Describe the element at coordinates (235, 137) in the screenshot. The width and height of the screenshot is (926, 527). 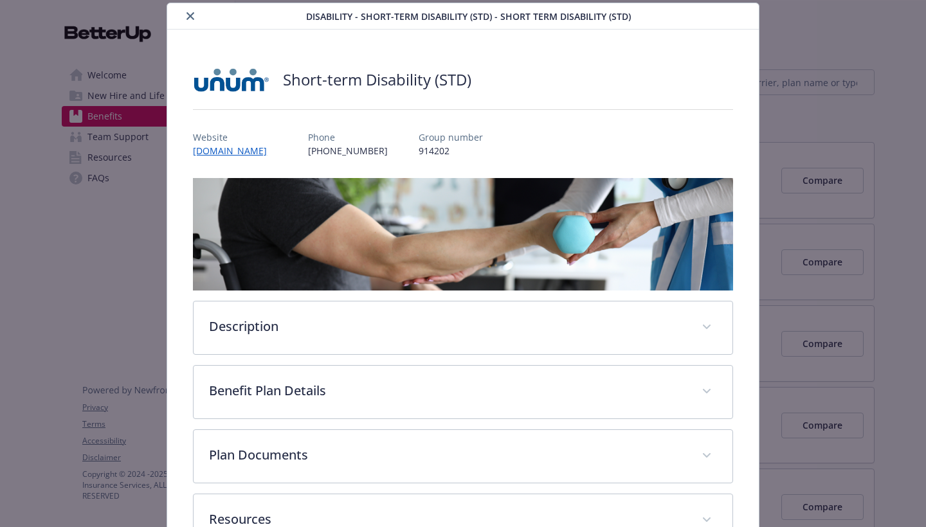
I see `p: Website` at that location.